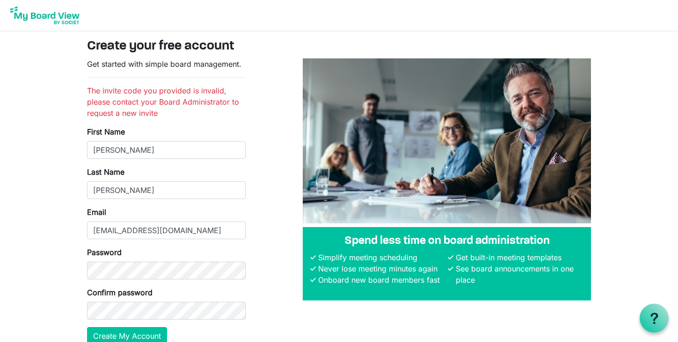  What do you see at coordinates (104, 253) in the screenshot?
I see `label: Password` at bounding box center [104, 253].